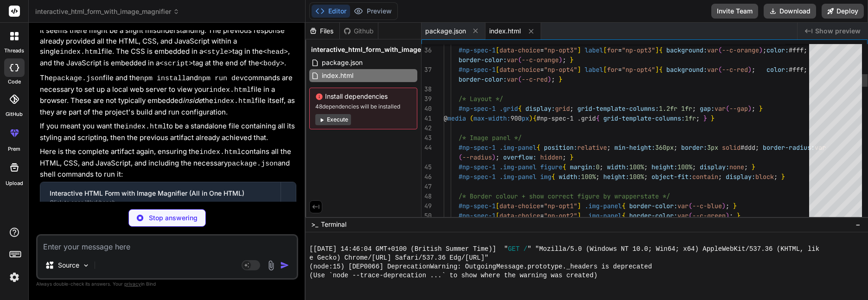 This screenshot has width=868, height=300. What do you see at coordinates (664, 148) in the screenshot?
I see `span: 360px` at bounding box center [664, 148].